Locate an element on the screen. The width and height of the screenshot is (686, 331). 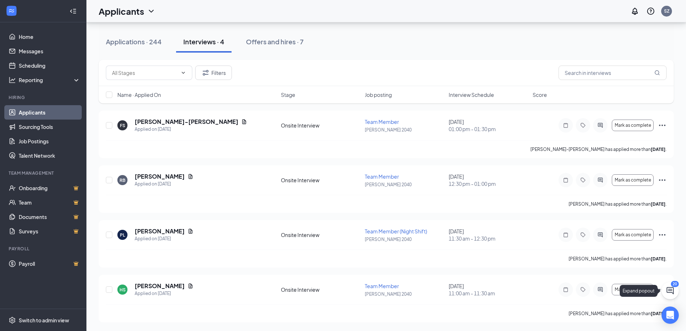
span: Job posting is located at coordinates (378, 95).